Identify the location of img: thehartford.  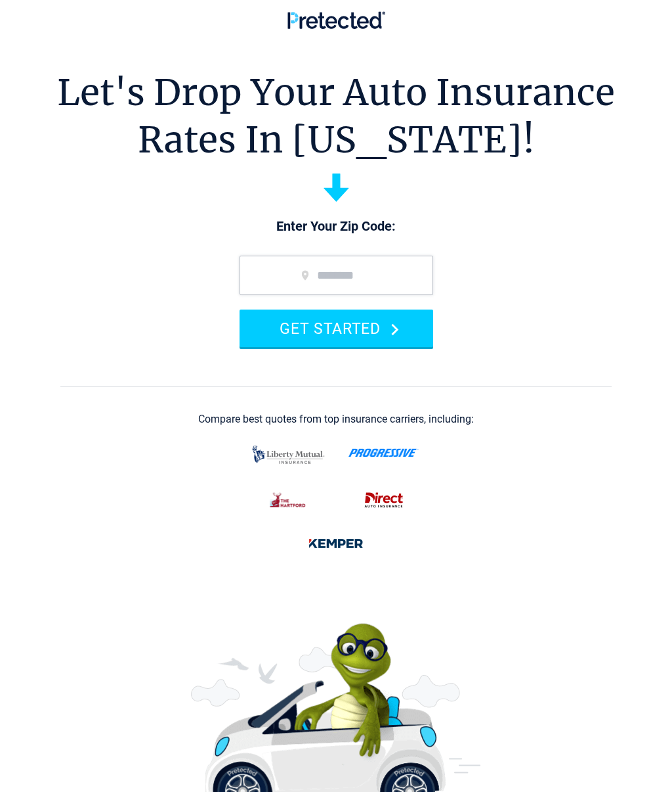
(288, 500).